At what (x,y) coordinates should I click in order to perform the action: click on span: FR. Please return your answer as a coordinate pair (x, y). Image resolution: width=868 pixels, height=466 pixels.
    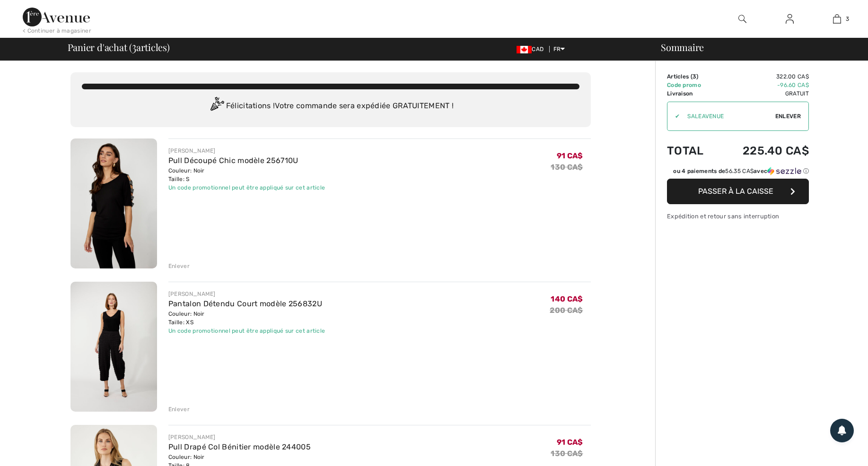
    Looking at the image, I should click on (560, 49).